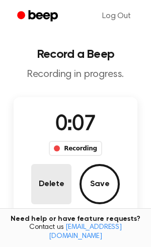 This screenshot has height=247, width=151. What do you see at coordinates (76, 54) in the screenshot?
I see `h1: Record a Beep` at bounding box center [76, 54].